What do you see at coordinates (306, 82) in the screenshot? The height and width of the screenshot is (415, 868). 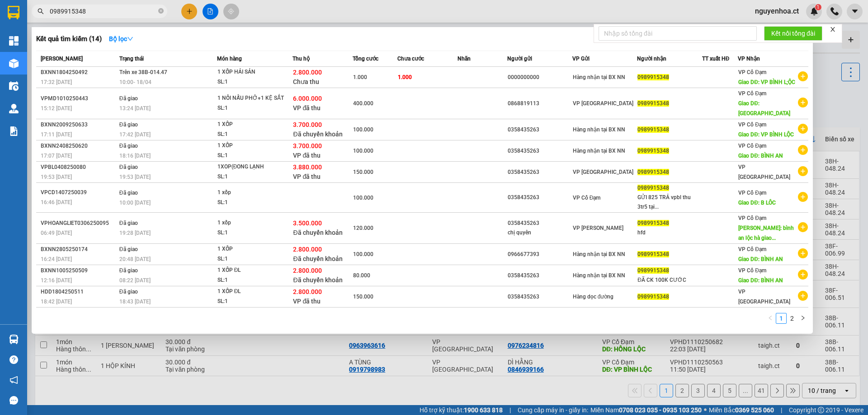 I see `span: Chưa thu` at bounding box center [306, 82].